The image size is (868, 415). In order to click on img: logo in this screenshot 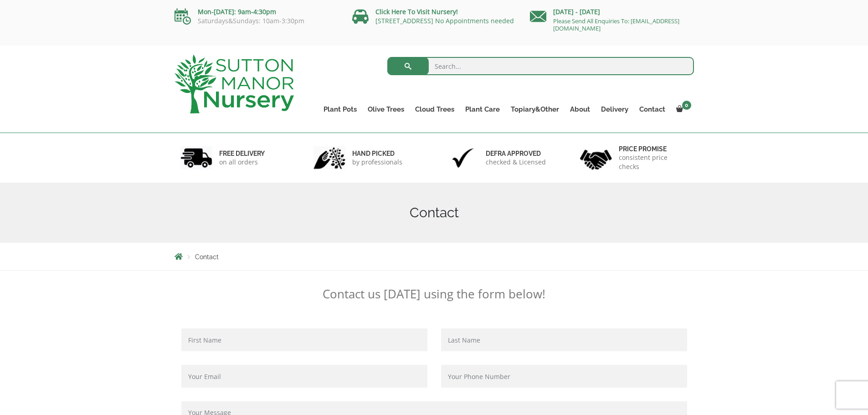, I will do `click(234, 84)`.